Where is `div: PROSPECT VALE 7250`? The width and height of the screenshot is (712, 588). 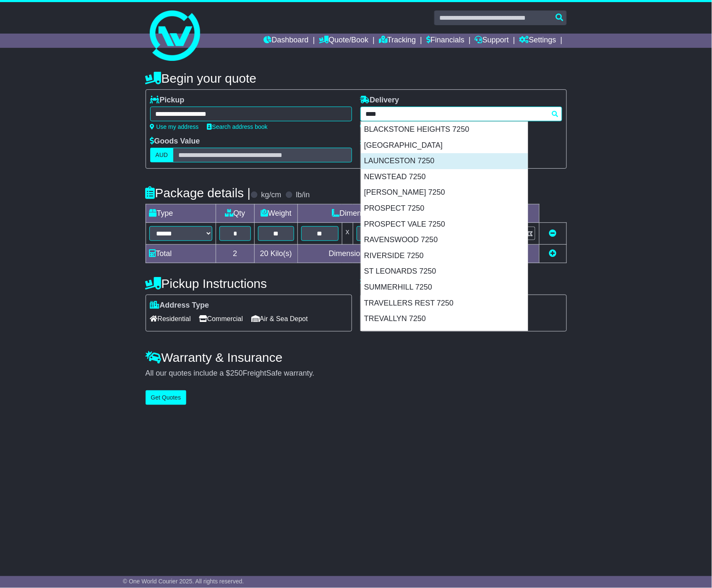
div: PROSPECT VALE 7250 is located at coordinates (444, 225).